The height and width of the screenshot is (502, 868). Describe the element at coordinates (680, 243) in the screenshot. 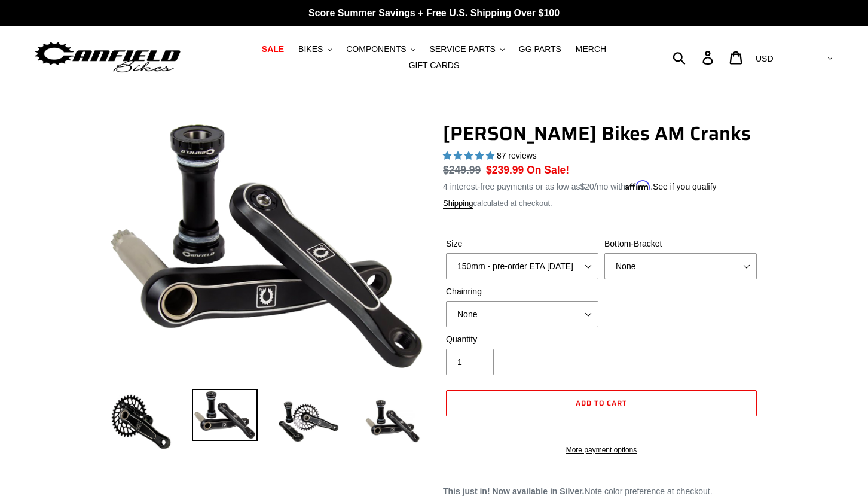

I see `label: Bottom-Bracket` at that location.